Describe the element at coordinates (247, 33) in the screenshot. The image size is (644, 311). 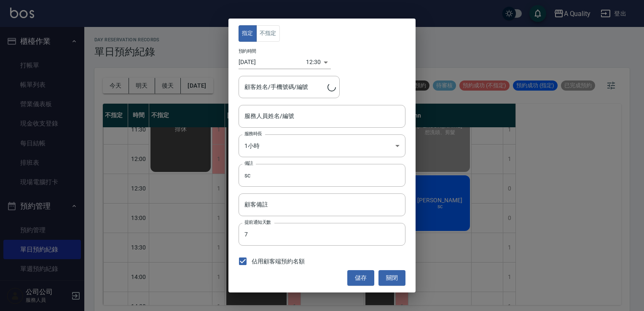
I see `button: 指定` at that location.